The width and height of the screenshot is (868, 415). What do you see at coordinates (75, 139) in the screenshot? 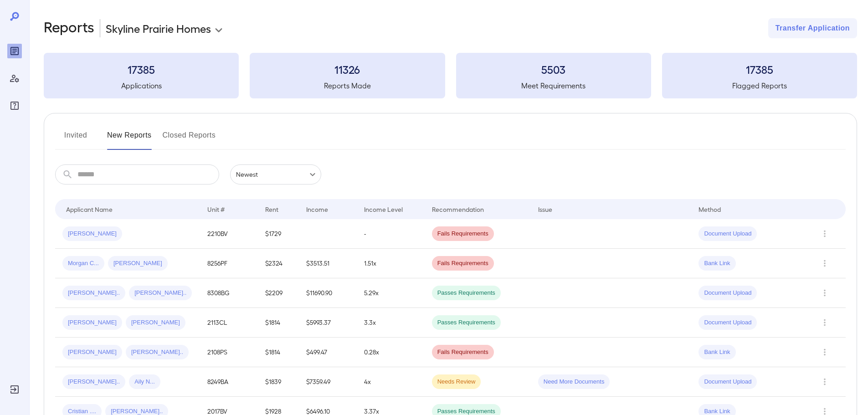
I see `button: Invited` at bounding box center [75, 139].